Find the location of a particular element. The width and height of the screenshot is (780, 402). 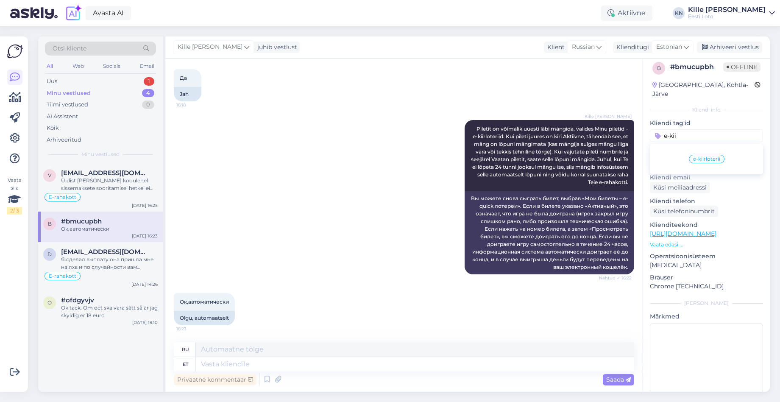

span: vadden09@mail.ru is located at coordinates (105, 173).